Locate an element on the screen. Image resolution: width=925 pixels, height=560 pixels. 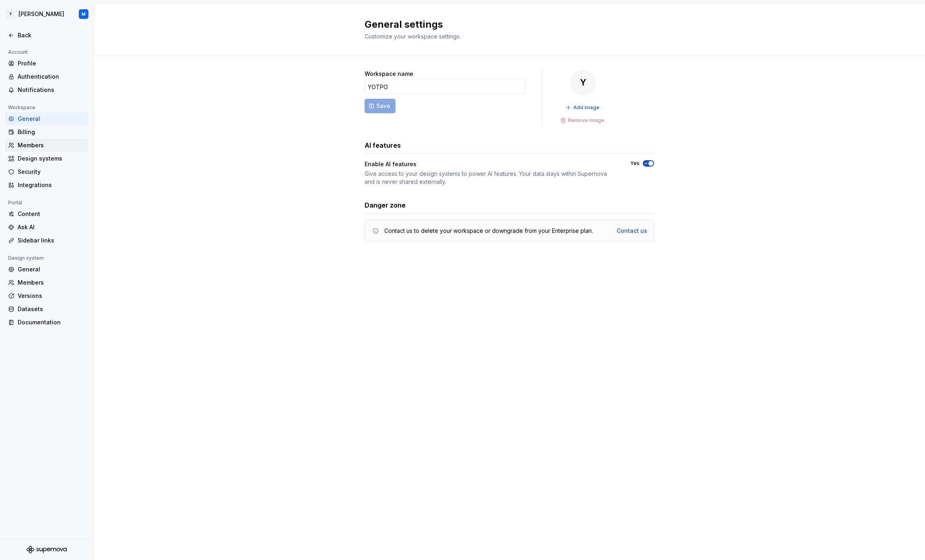
a: Billing is located at coordinates (47, 132).